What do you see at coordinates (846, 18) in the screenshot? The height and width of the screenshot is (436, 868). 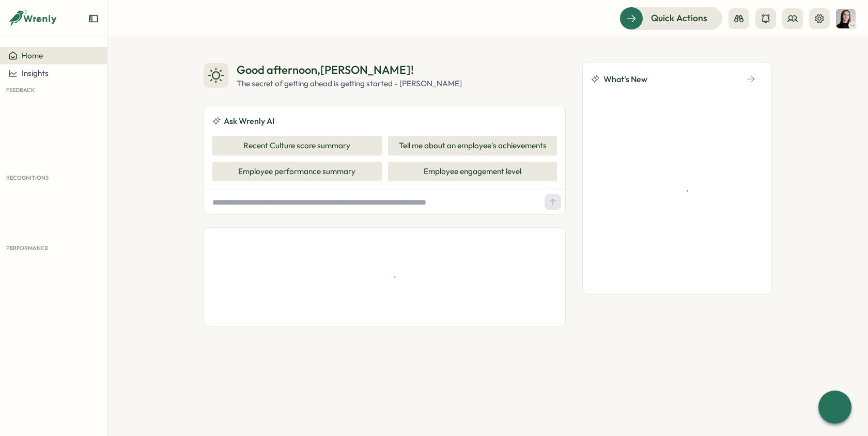 I see `img: Elena Ladushyna` at bounding box center [846, 18].